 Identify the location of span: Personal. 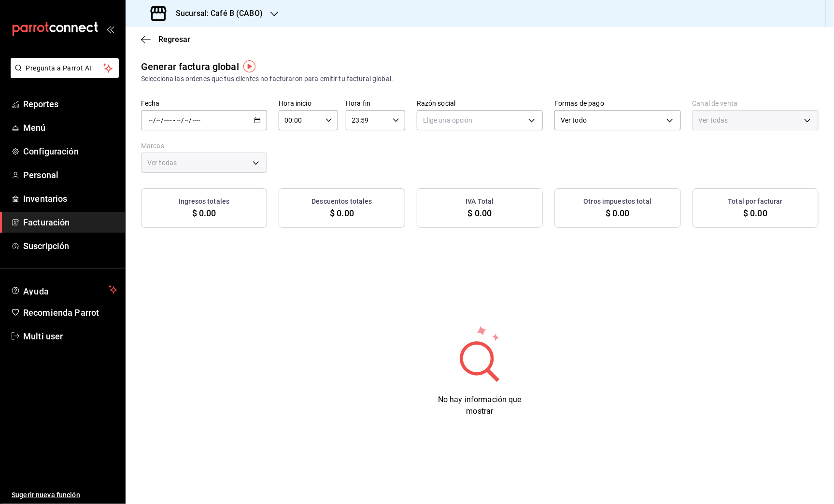
(70, 175).